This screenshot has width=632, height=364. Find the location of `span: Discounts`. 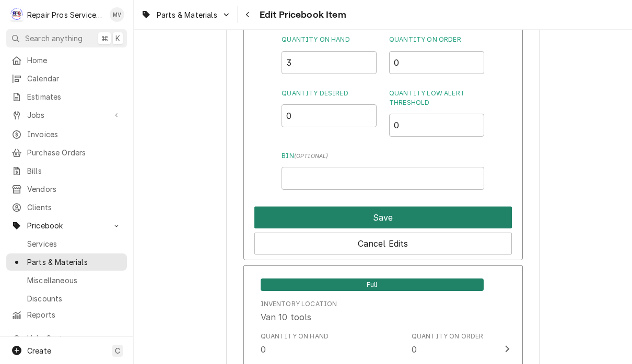

span: Discounts is located at coordinates (75, 299).